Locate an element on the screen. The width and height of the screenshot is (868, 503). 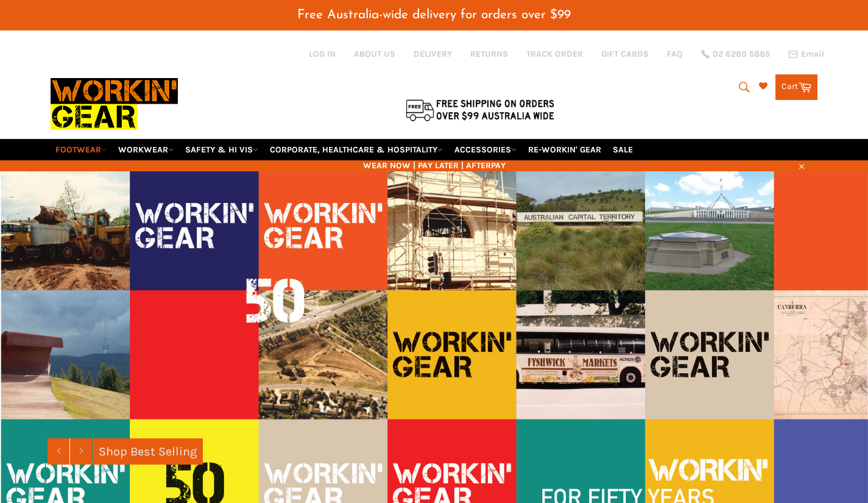
a: CORPORATE, HEALTHCARE & HOSPITALITY is located at coordinates (356, 149).